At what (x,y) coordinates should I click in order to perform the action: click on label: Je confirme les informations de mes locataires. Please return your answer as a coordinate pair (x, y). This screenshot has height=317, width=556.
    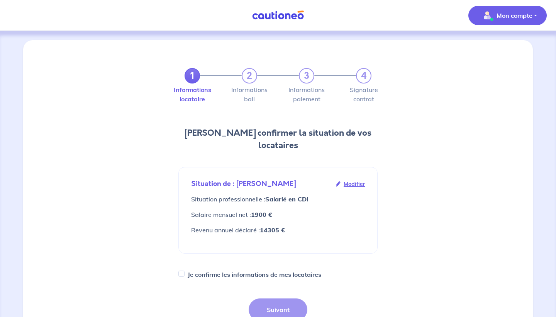
    Looking at the image, I should click on (255, 274).